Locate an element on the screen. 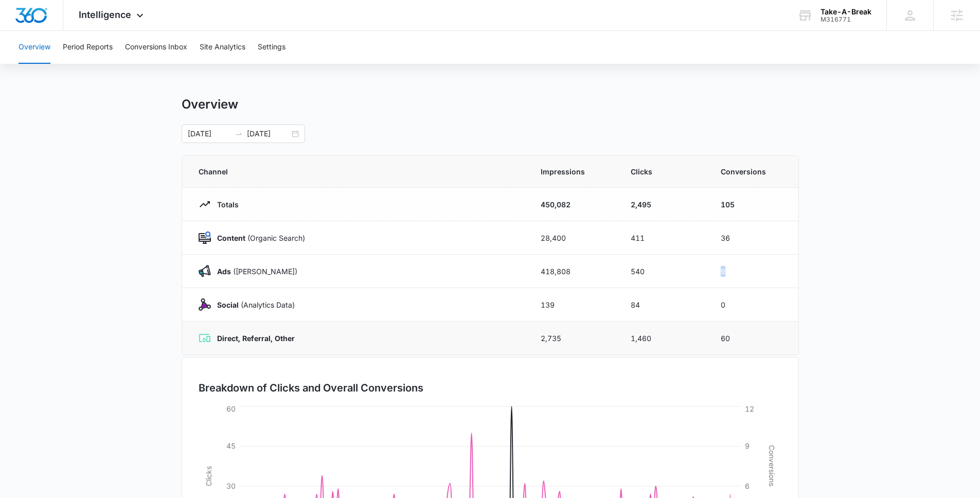 Image resolution: width=980 pixels, height=498 pixels. td: 540 is located at coordinates (663, 271).